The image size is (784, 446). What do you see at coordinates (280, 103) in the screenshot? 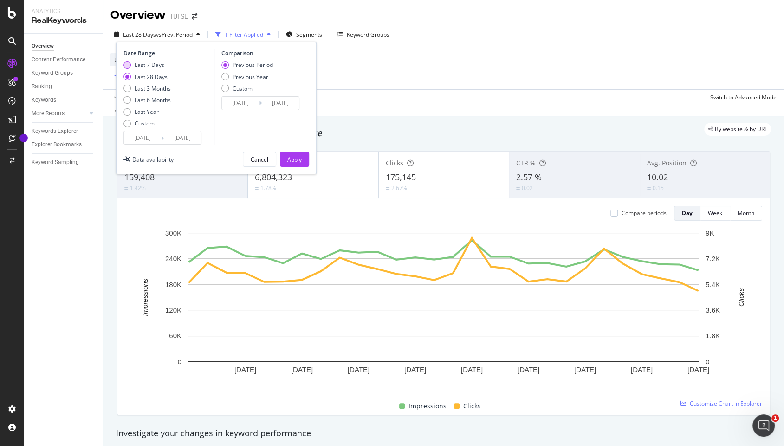
I see `input: End Date` at bounding box center [280, 103].